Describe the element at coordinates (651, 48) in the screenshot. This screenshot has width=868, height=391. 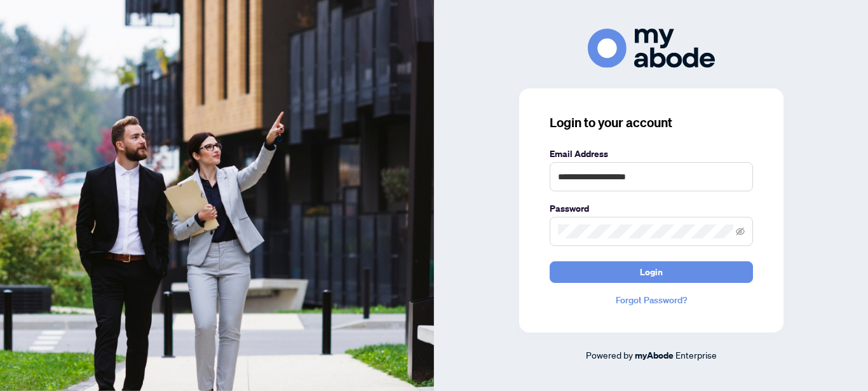
I see `img: ma-logo` at that location.